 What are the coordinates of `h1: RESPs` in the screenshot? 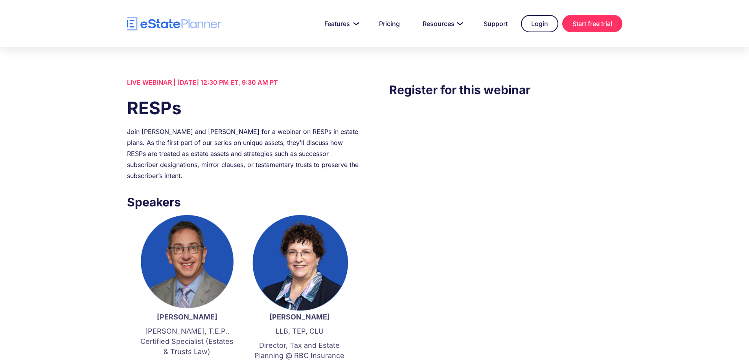 It's located at (244, 108).